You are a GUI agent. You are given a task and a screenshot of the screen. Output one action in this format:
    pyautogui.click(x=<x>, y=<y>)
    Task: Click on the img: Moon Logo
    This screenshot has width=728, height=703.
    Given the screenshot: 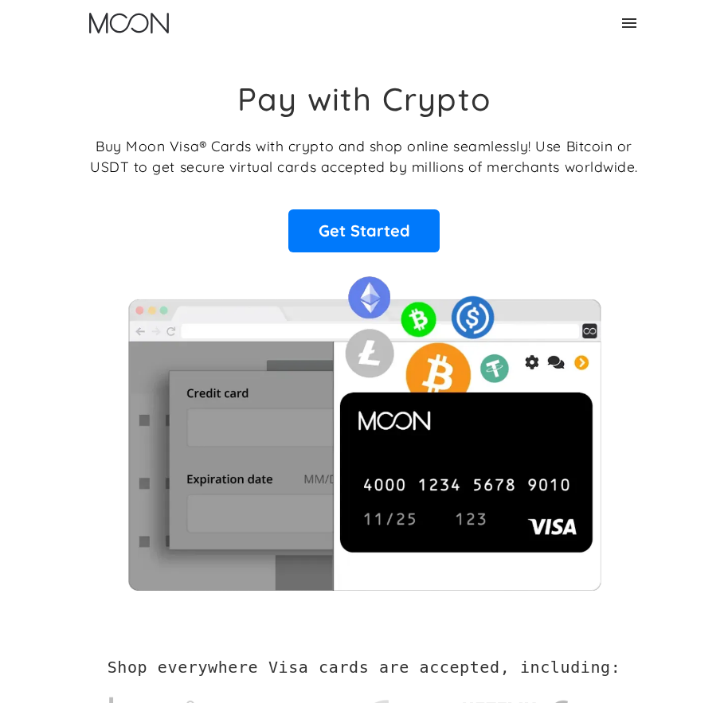 What is the action you would take?
    pyautogui.click(x=129, y=23)
    